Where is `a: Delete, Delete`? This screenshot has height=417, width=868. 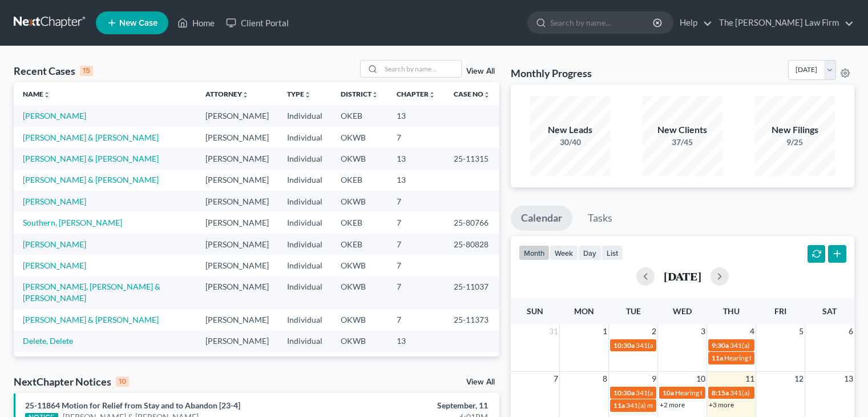
a: Delete, Delete is located at coordinates (48, 340).